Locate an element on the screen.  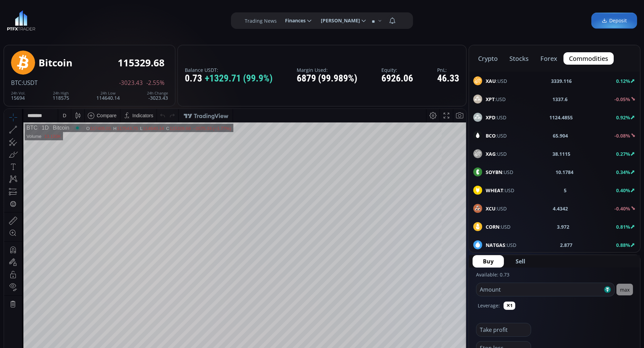
b: CORN is located at coordinates (493, 226).